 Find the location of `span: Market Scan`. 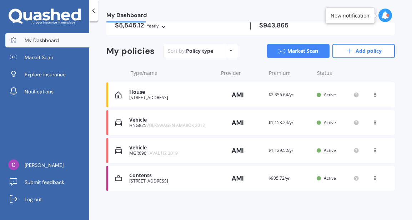

span: Market Scan is located at coordinates (39, 58).